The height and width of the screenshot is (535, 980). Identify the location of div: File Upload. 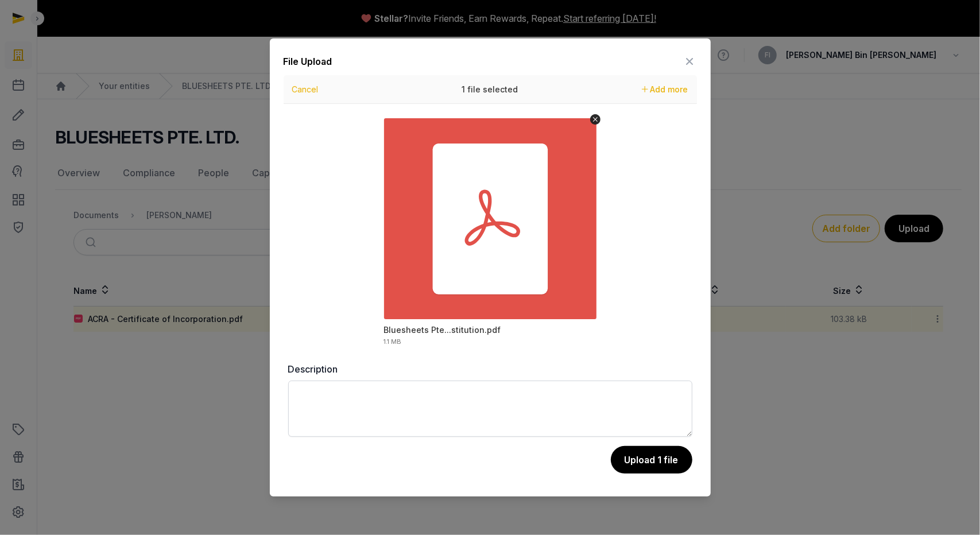
(308, 61).